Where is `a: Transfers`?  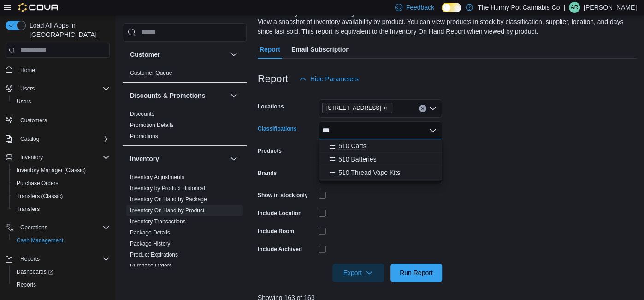 a: Transfers is located at coordinates (28, 209).